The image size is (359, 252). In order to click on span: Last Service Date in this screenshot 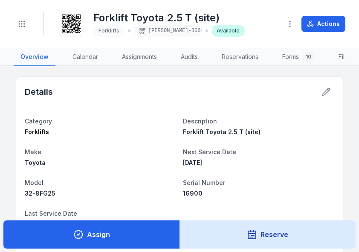, I will do `click(51, 213)`.